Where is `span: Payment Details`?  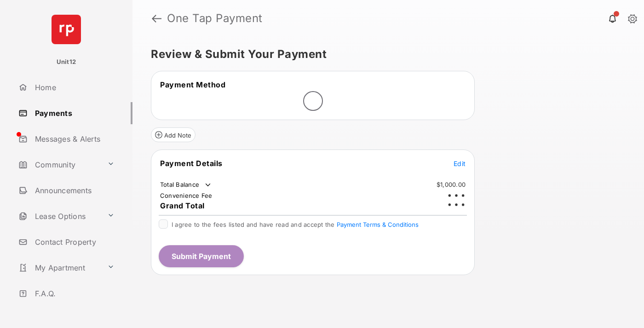
span: Payment Details is located at coordinates (191, 163).